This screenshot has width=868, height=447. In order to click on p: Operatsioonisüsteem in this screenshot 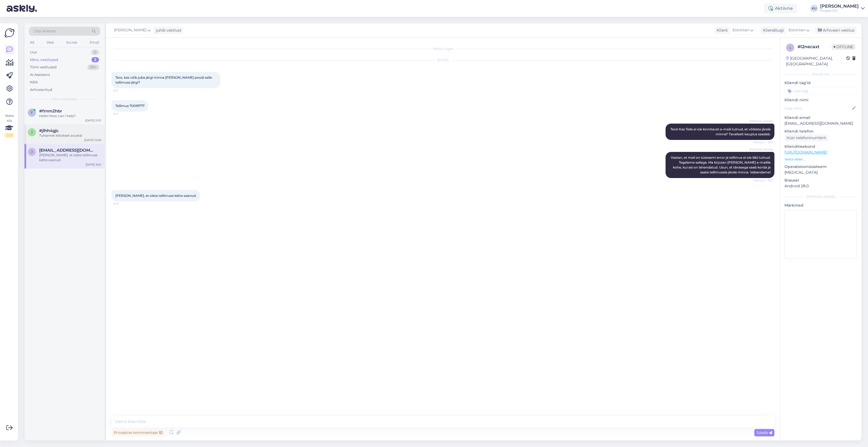, I will do `click(821, 167)`.